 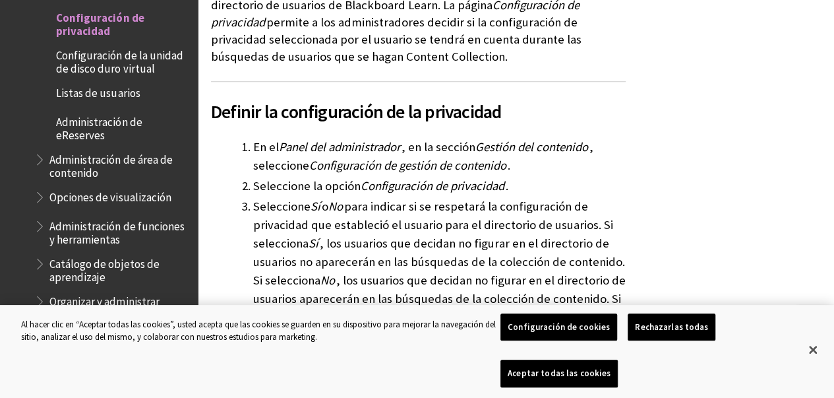 What do you see at coordinates (418, 103) in the screenshot?
I see `h2: Definir la configuración de la privacidad` at bounding box center [418, 103].